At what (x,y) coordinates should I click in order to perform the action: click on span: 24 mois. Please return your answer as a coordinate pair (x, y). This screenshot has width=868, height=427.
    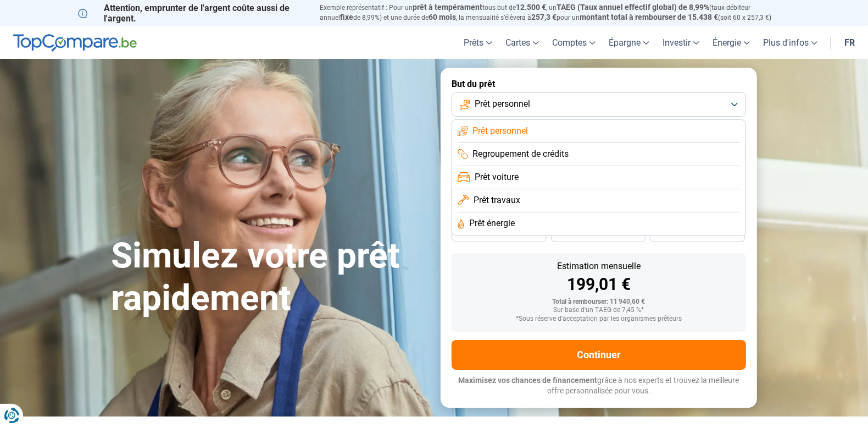
    Looking at the image, I should click on (698, 234).